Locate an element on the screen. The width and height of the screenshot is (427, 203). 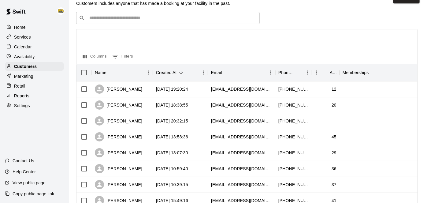
div: tayjallan12@gmail.com is located at coordinates (241, 152).